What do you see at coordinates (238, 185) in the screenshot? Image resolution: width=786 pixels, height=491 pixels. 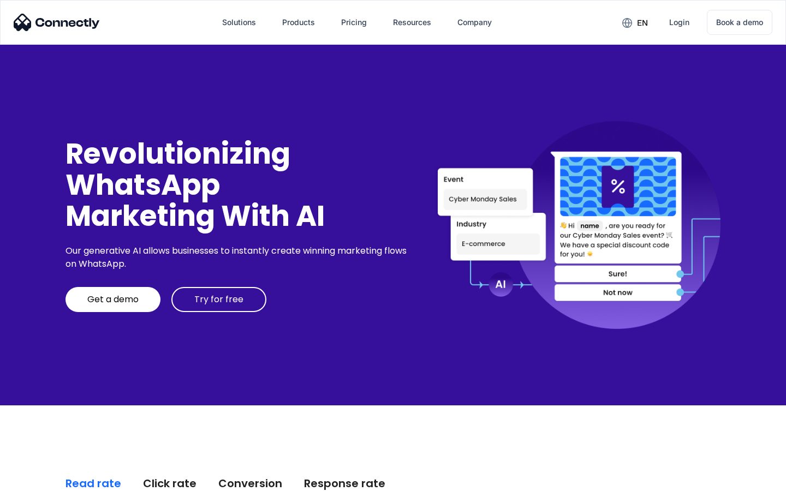 I see `div: Revolutionizing WhatsApp Marketing With AI` at bounding box center [238, 185].